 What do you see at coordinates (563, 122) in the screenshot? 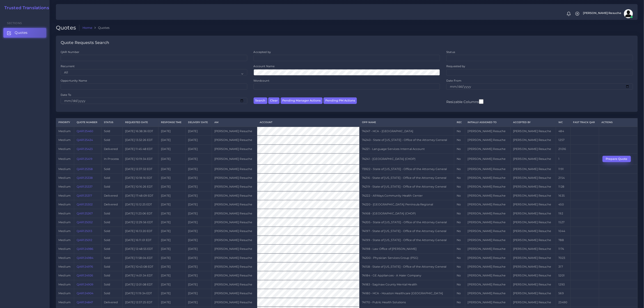
I see `th: WC` at bounding box center [563, 122].